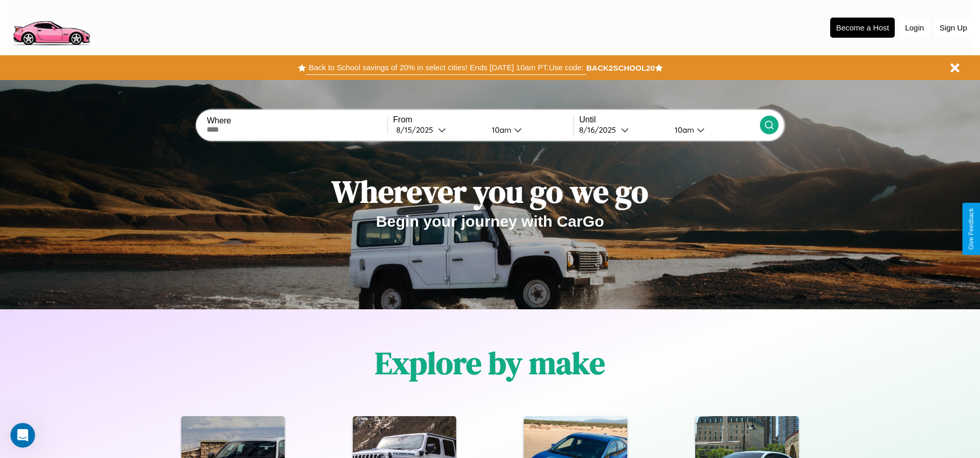 The image size is (980, 458). Describe the element at coordinates (417, 129) in the screenshot. I see `div: 8 / 15 / 2025` at that location.